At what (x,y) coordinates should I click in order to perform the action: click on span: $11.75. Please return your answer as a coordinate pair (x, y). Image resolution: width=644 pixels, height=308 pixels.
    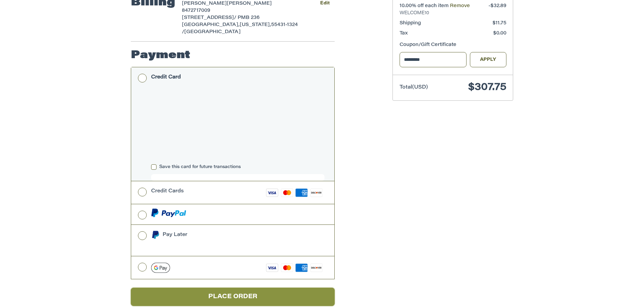
    Looking at the image, I should click on (499, 24).